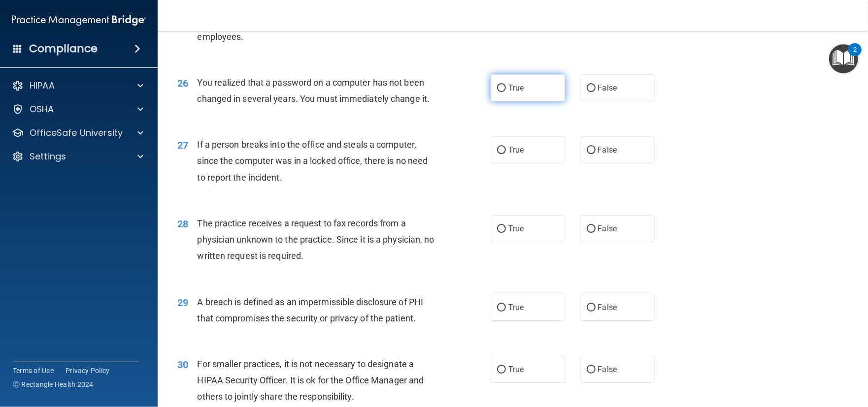  What do you see at coordinates (183, 83) in the screenshot?
I see `span: 26` at bounding box center [183, 83].